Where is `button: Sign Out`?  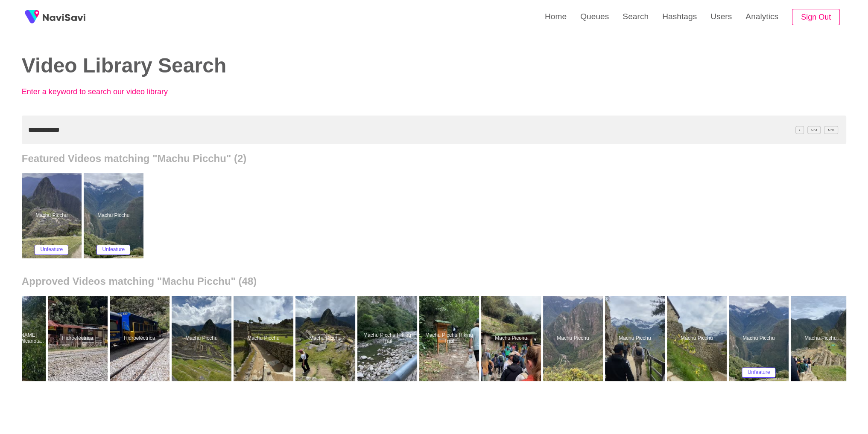
button: Sign Out is located at coordinates (816, 17).